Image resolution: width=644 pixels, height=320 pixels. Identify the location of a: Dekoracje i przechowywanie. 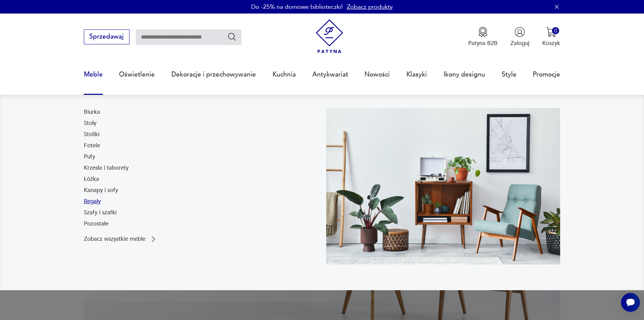
(214, 74).